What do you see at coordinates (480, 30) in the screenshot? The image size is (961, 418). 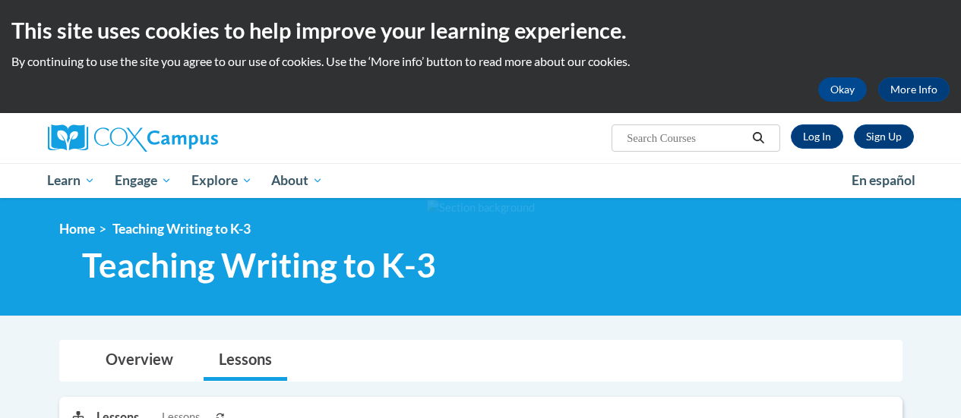 I see `h2: This site uses cookies to help improve your learning experience.` at bounding box center [480, 30].